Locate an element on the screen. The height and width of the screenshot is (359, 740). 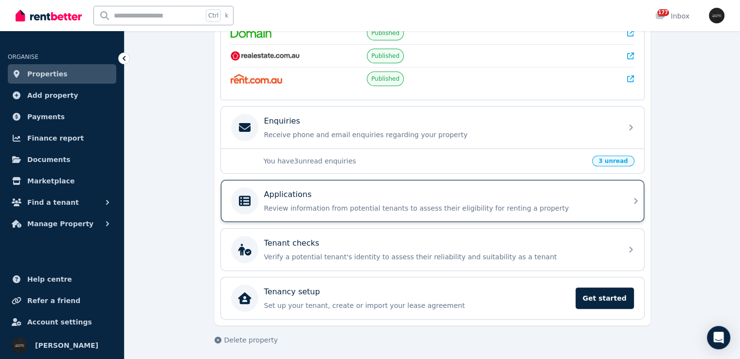
button: Find a tenant is located at coordinates (62, 202).